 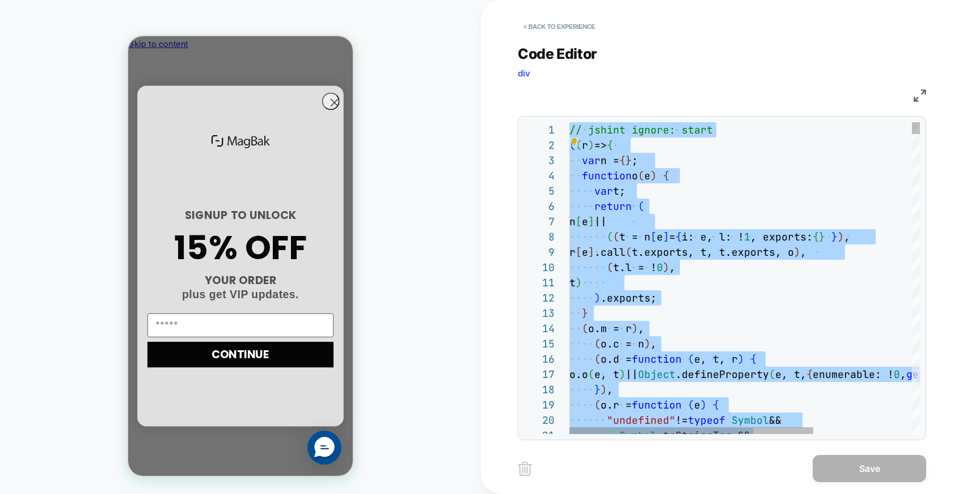 I want to click on span: t.l = !, so click(x=634, y=267).